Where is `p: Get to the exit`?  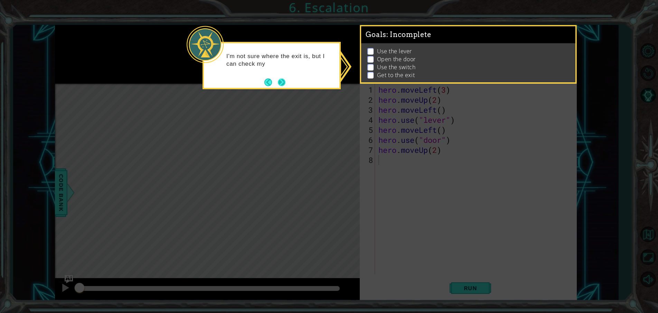
p: Get to the exit is located at coordinates (396, 75).